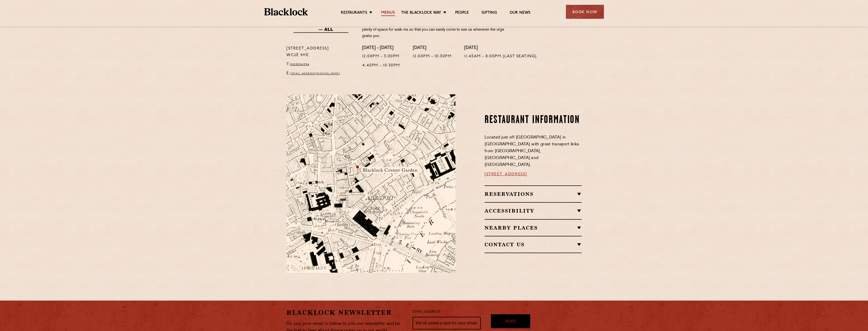  Describe the element at coordinates (585, 12) in the screenshot. I see `div: Book Now` at that location.